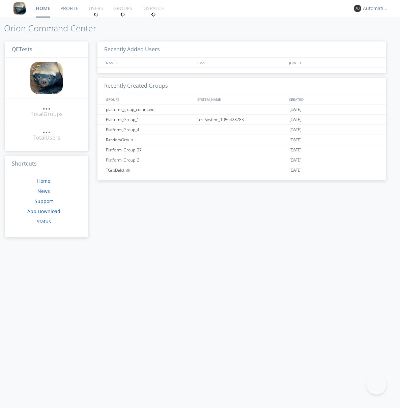 Image resolution: width=400 pixels, height=408 pixels. Describe the element at coordinates (150, 150) in the screenshot. I see `div: Platform_Group_37` at that location.